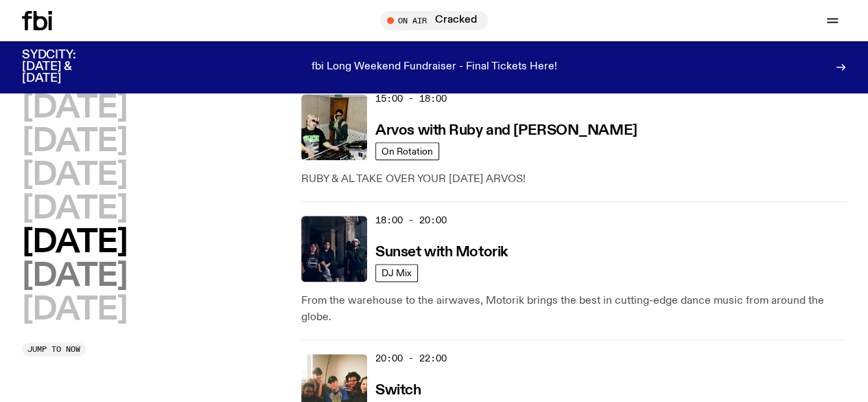 This screenshot has width=868, height=402. Describe the element at coordinates (54, 349) in the screenshot. I see `button: Jump to now` at that location.